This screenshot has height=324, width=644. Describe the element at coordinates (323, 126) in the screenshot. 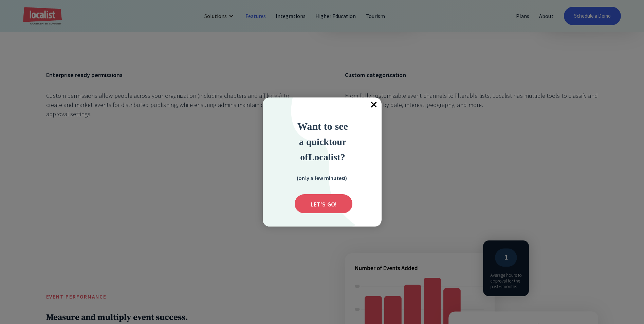

I see `strong: Want to see` at that location.